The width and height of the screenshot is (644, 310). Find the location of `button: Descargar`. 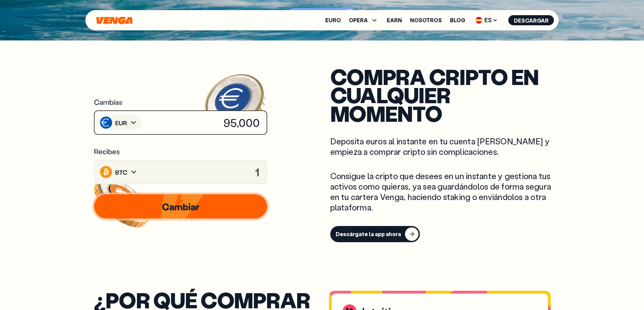

button: Descargar is located at coordinates (531, 20).